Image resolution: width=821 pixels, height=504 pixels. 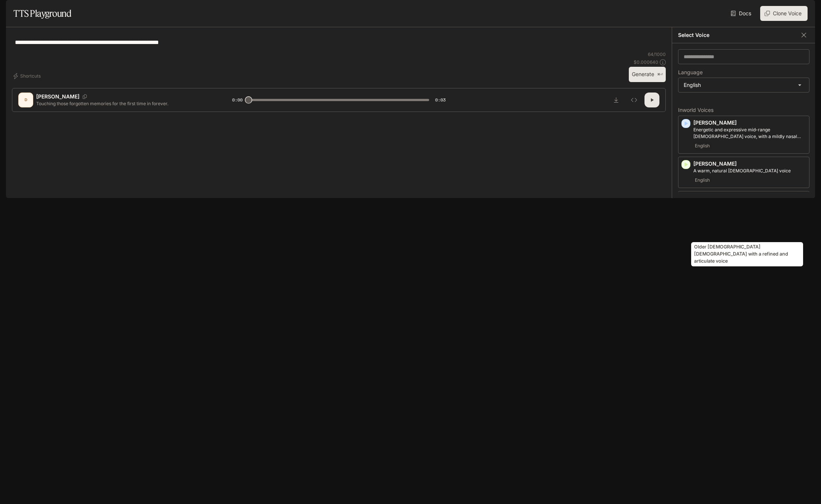 I want to click on button: Clone Voice, so click(x=784, y=13).